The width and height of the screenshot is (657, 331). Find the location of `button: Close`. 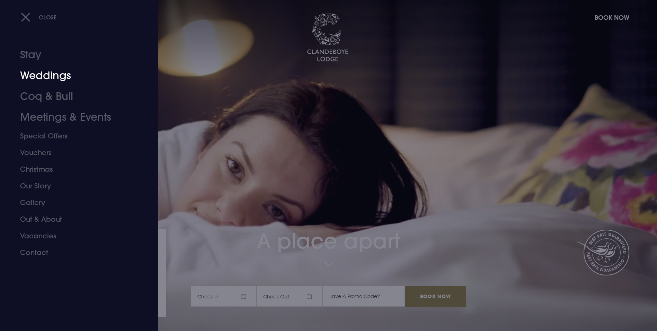

button: Close is located at coordinates (39, 17).